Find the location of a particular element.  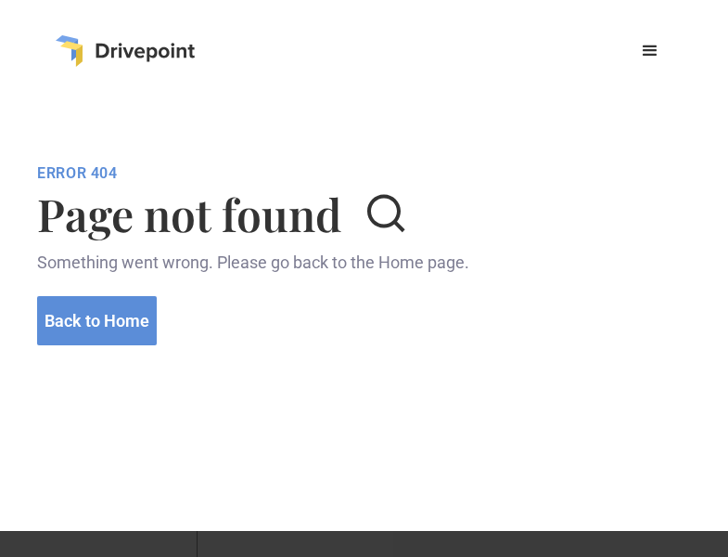

div: Something went wrong. Please go back to the Home page. is located at coordinates (364, 262).